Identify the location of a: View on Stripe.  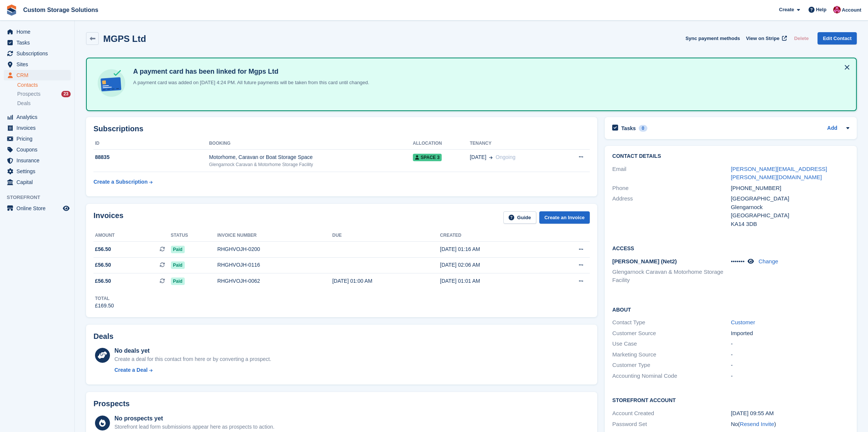
(766, 38).